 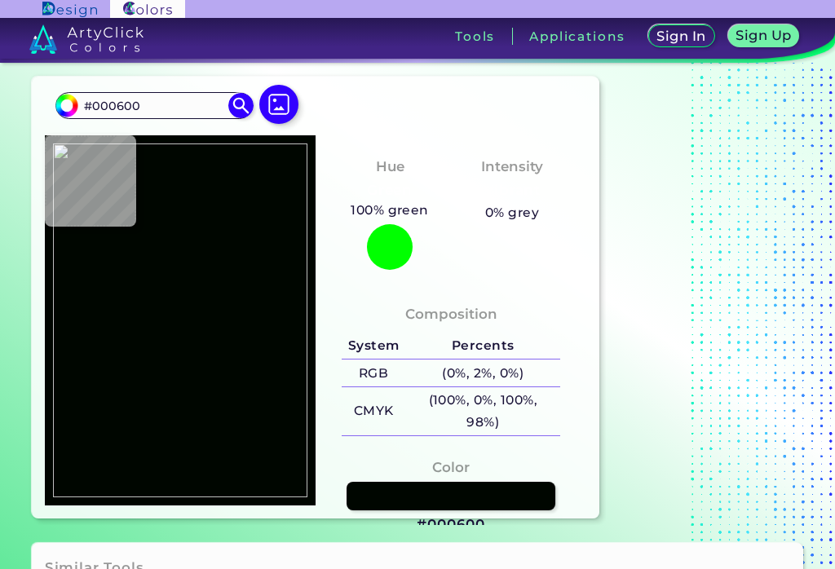 What do you see at coordinates (764, 35) in the screenshot?
I see `h5: Sign Up` at bounding box center [764, 35].